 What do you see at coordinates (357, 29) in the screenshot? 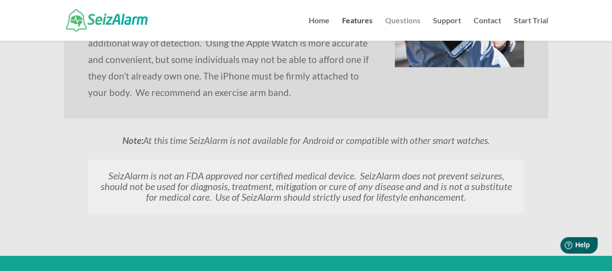
I see `a: Features` at bounding box center [357, 29].